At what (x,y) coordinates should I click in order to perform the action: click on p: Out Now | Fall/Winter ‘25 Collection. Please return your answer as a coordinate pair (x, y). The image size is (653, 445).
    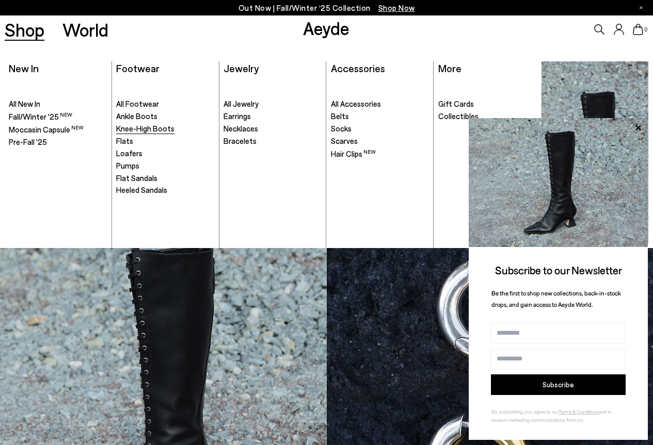
    Looking at the image, I should click on (327, 8).